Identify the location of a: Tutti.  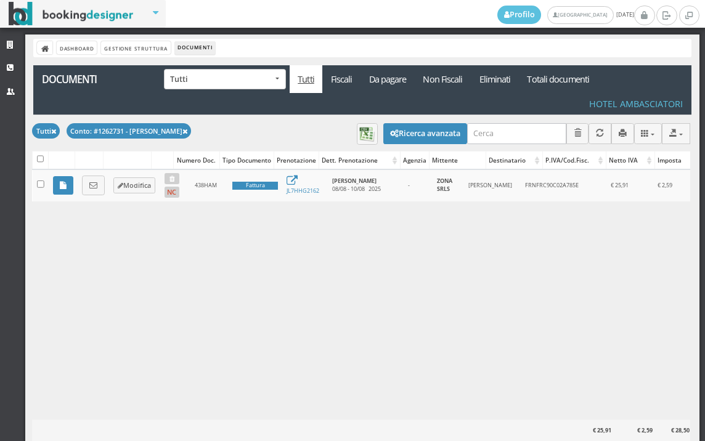
(306, 79).